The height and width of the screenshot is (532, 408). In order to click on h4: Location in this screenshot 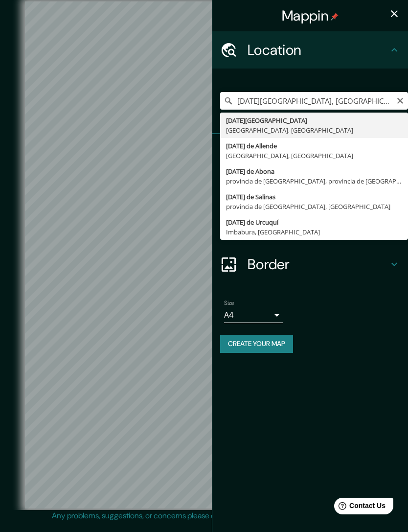, I will do `click(318, 50)`.